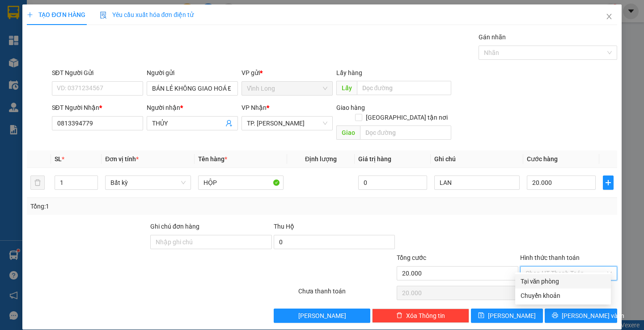  Describe the element at coordinates (351, 108) in the screenshot. I see `span: Giao hàng` at that location.